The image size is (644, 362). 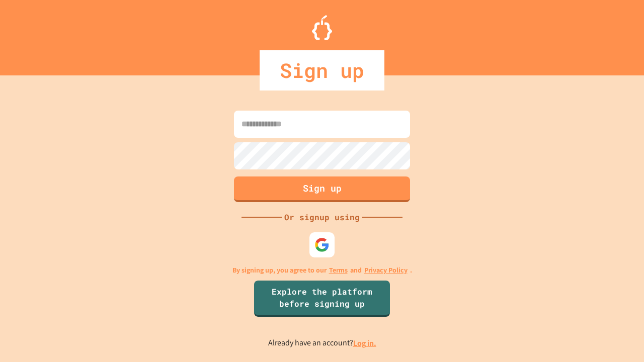 What do you see at coordinates (322, 299) in the screenshot?
I see `a: Explore the platform before signing up` at bounding box center [322, 299].